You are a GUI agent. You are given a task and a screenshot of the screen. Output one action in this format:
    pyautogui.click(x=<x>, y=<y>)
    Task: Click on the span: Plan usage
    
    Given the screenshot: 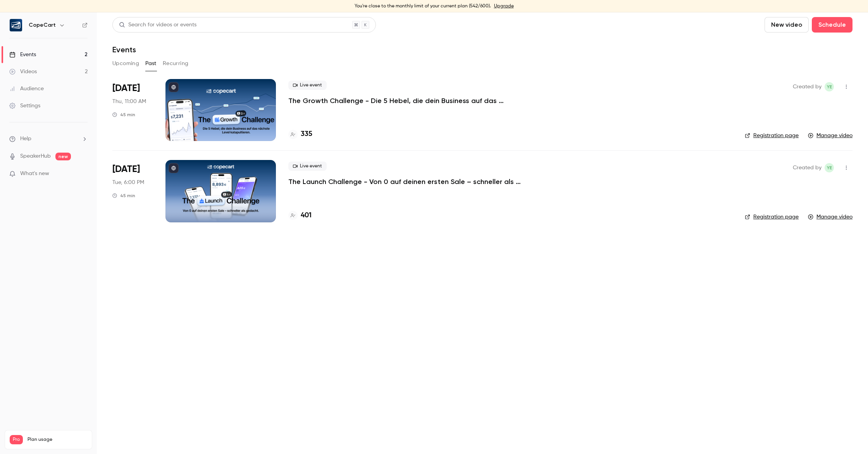 What is the action you would take?
    pyautogui.click(x=57, y=440)
    